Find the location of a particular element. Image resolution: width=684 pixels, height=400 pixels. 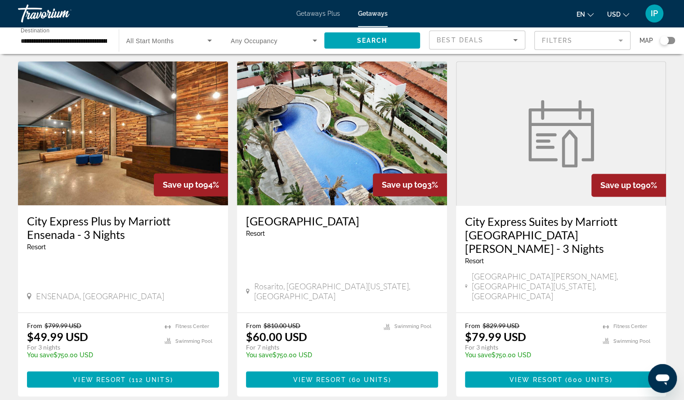

span: en is located at coordinates (581, 14).